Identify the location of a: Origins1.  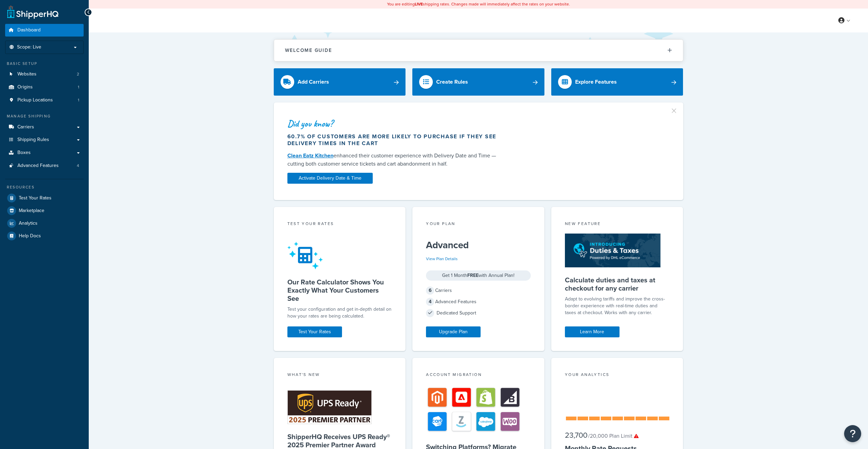
(45, 87).